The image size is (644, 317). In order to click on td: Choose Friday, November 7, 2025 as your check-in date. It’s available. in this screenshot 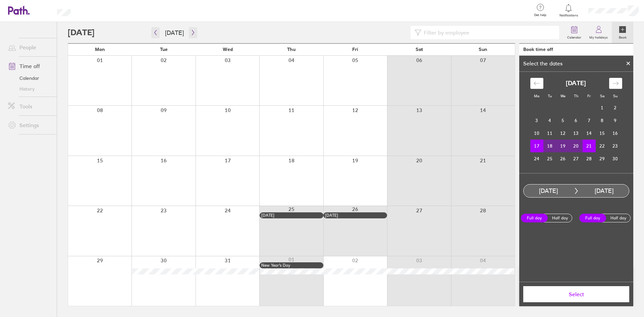, I will do `click(589, 120)`.